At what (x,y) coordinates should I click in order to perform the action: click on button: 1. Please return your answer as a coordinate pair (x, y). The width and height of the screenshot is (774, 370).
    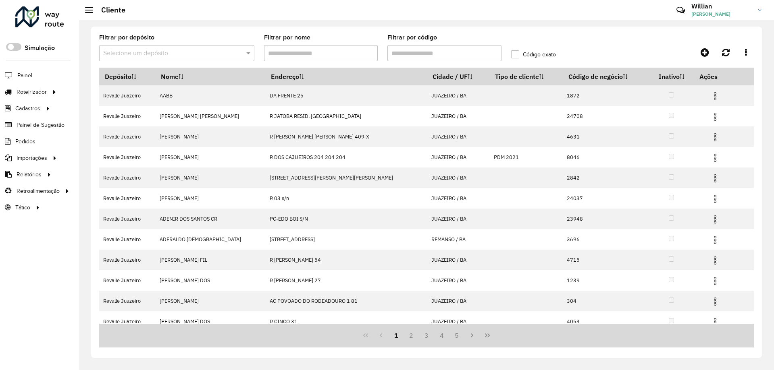
    Looking at the image, I should click on (396, 336).